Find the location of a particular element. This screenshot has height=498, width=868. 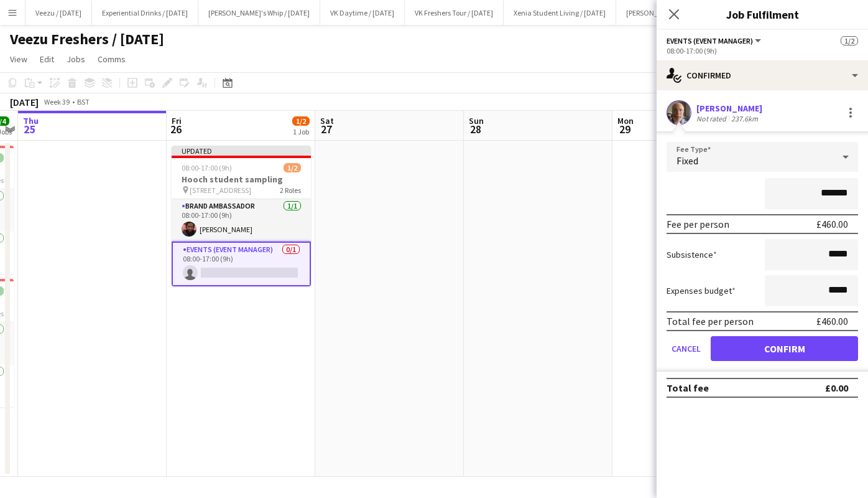

div: Confirmed is located at coordinates (762, 75).